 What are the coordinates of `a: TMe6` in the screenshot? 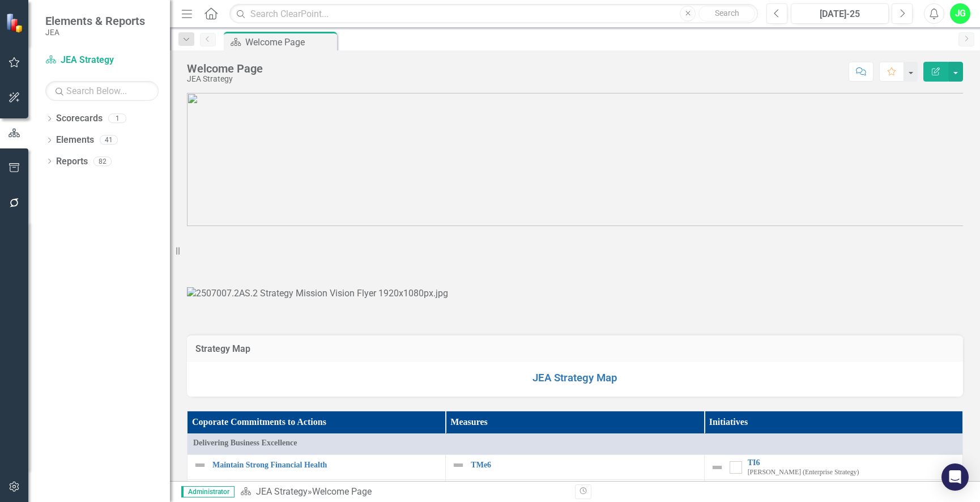 It's located at (584, 464).